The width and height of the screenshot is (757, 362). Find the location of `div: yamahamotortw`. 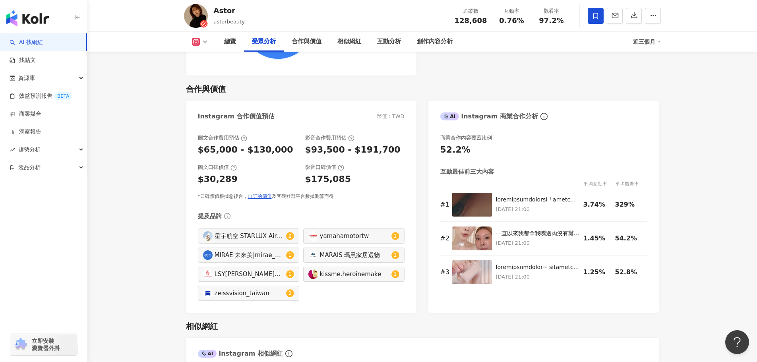

div: yamahamotortw is located at coordinates (355, 236).